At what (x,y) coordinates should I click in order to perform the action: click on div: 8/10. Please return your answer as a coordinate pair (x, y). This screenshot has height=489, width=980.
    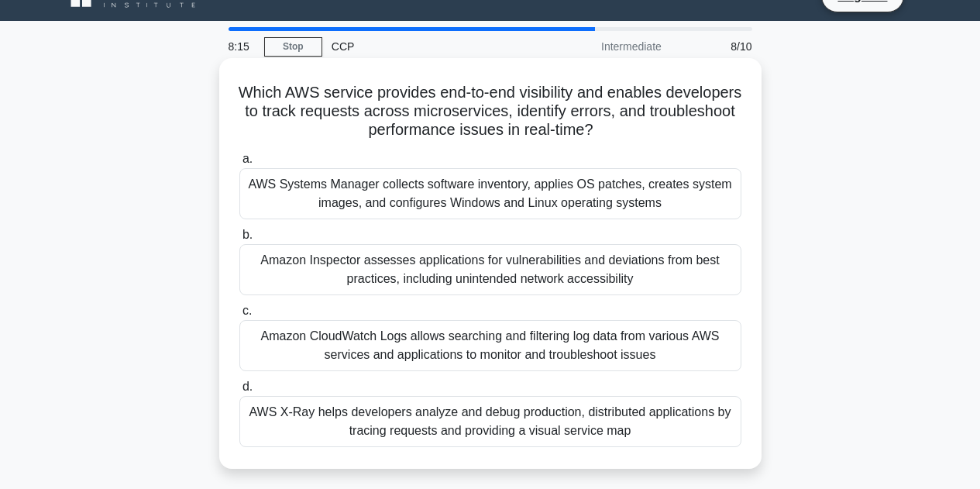
    Looking at the image, I should click on (716, 47).